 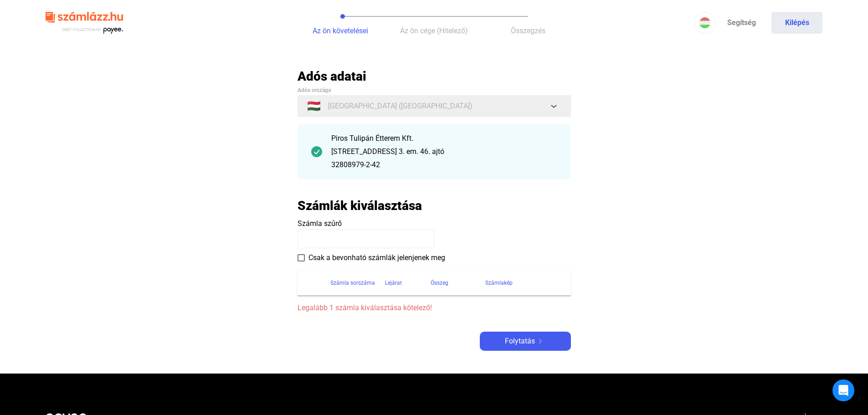 I want to click on img: arrow-right-white, so click(x=540, y=341).